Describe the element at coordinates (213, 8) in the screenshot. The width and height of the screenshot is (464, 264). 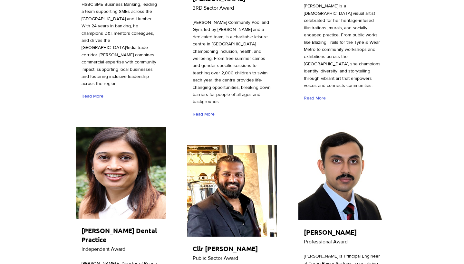
I see `span: 3RD Sector Award` at that location.